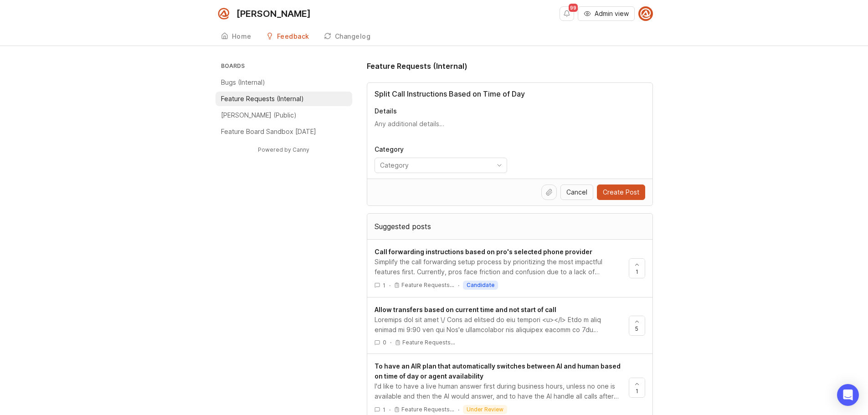 This screenshot has width=868, height=415. What do you see at coordinates (577, 192) in the screenshot?
I see `button: Cancel` at bounding box center [577, 192].